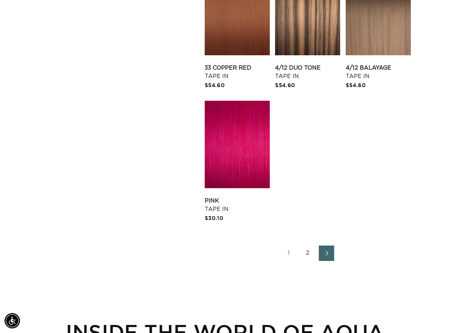 The image size is (450, 333). What do you see at coordinates (237, 205) in the screenshot?
I see `a: Pink Tape In` at bounding box center [237, 205].